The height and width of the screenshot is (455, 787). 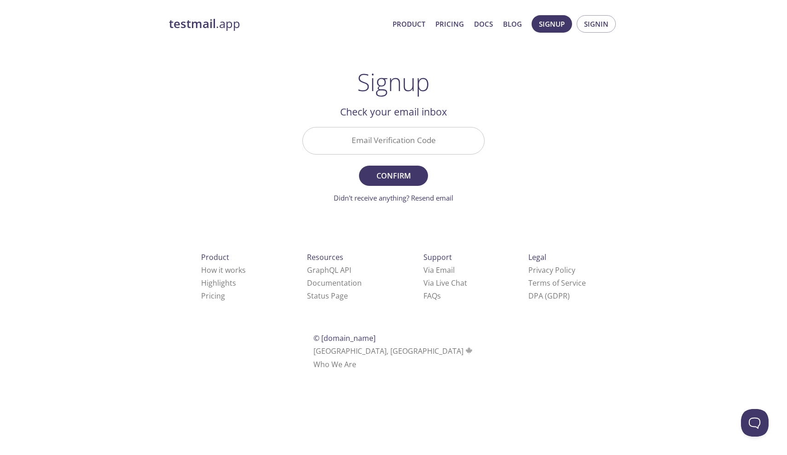 I want to click on span: Support, so click(x=437, y=257).